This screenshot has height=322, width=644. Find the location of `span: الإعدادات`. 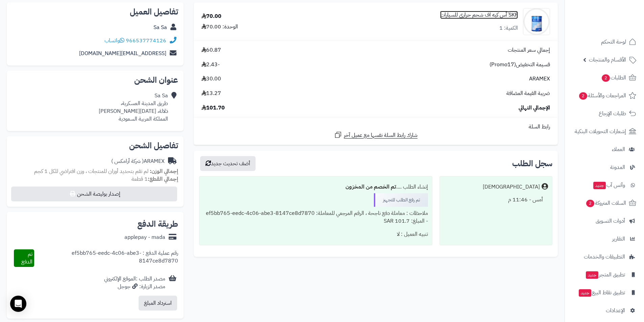

span: الإعدادات is located at coordinates (615, 310).